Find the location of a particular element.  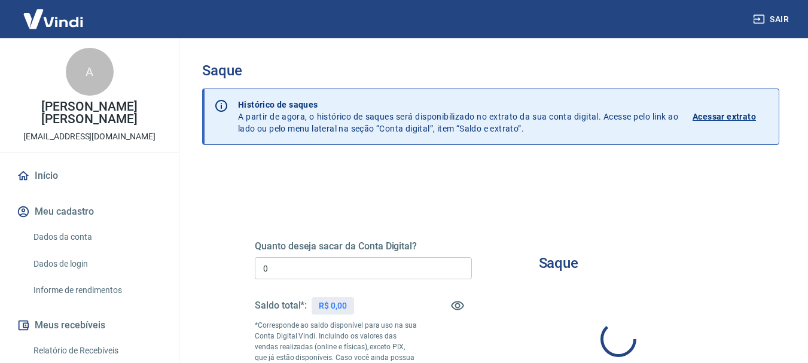

h5: Saldo total*: is located at coordinates (281, 306).